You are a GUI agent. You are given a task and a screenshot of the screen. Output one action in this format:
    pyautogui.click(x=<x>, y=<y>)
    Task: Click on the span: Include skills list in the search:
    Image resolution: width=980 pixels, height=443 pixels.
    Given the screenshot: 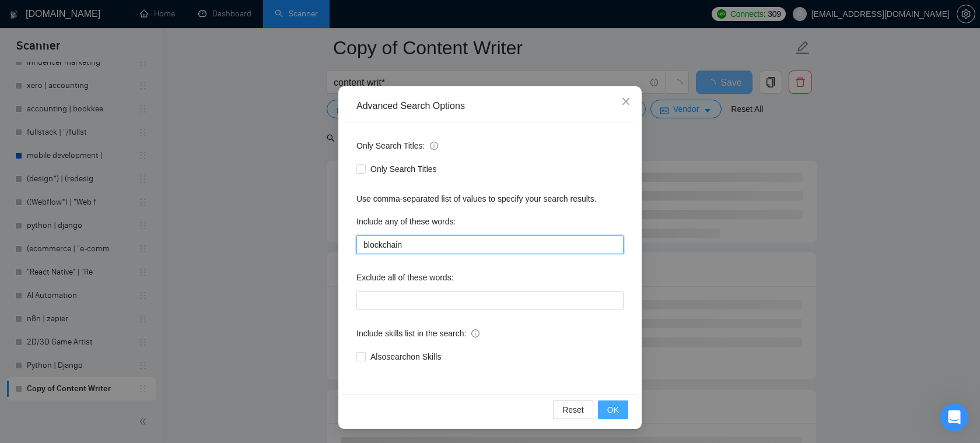 What is the action you would take?
    pyautogui.click(x=418, y=334)
    